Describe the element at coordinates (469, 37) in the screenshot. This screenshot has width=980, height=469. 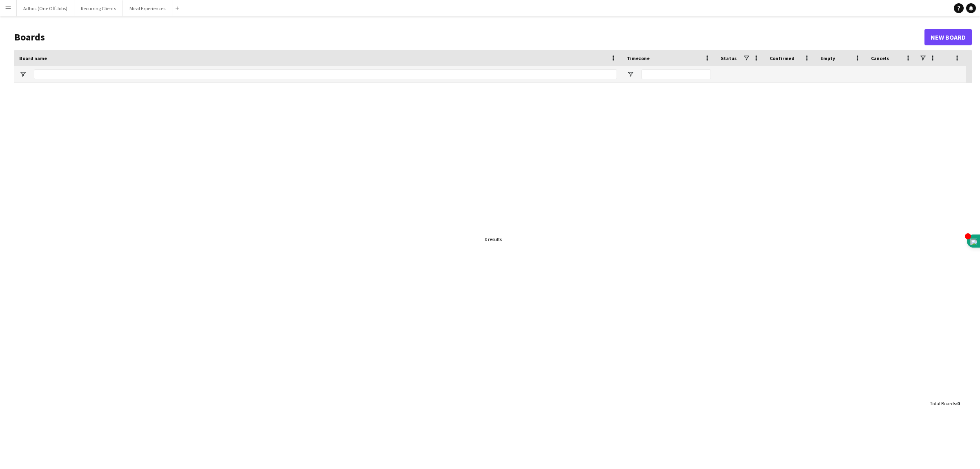
I see `h1: Boards` at that location.